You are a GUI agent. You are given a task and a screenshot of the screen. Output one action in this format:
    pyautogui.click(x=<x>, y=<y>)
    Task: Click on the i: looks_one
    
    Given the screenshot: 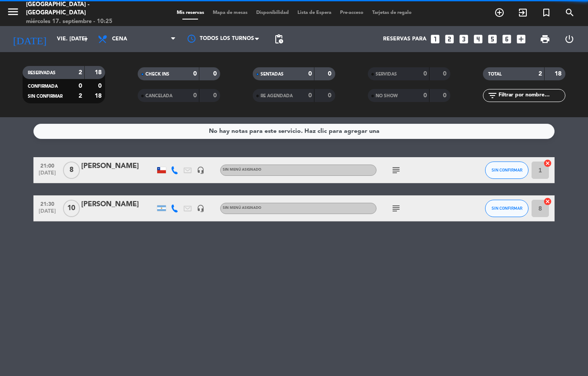 What is the action you would take?
    pyautogui.click(x=435, y=39)
    